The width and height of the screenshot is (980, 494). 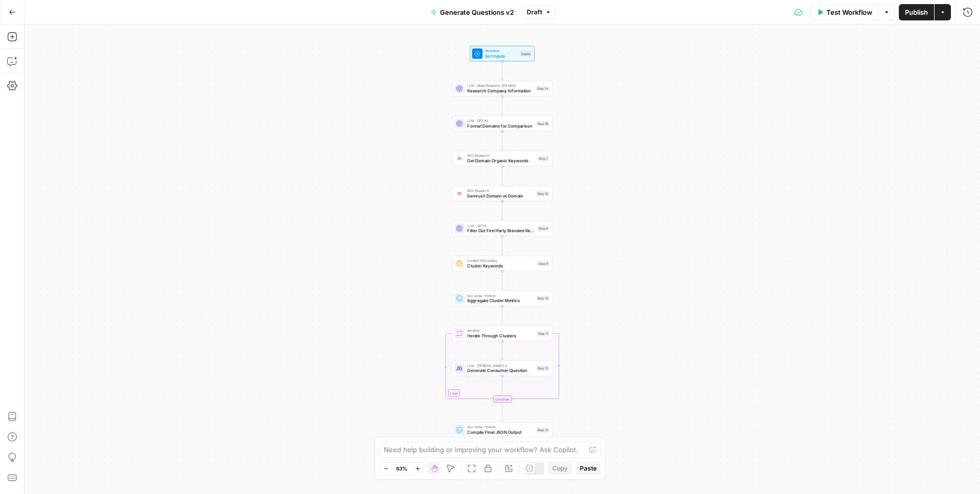 I want to click on img: zn8kcn4lc16eab7ly04n2pykiy7x, so click(x=460, y=193).